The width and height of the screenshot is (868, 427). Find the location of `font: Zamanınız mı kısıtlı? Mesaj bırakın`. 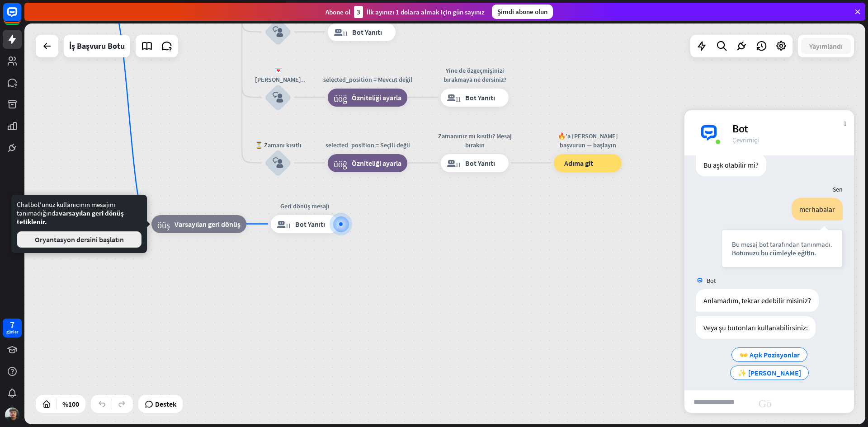

font: Zamanınız mı kısıtlı? Mesaj bırakın is located at coordinates (475, 140).